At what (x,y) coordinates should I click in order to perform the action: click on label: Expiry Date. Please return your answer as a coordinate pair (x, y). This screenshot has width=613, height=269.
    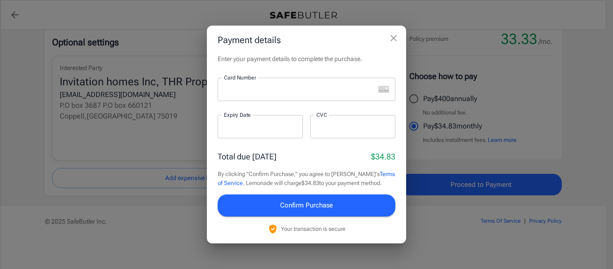
    Looking at the image, I should click on (237, 114).